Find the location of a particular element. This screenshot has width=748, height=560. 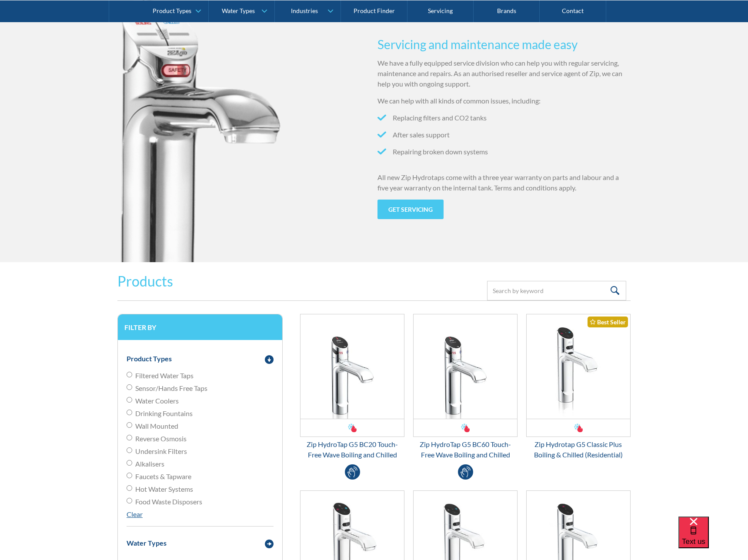

input: Food Waste Disposers is located at coordinates (129, 500).